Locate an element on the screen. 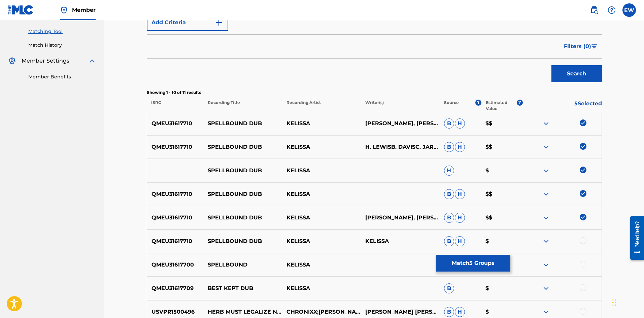  p: 5 Selected is located at coordinates (562, 106).